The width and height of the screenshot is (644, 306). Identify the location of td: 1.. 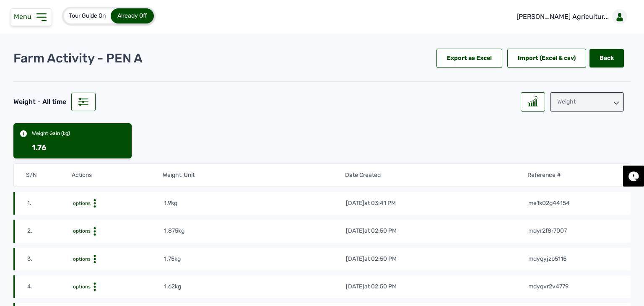
(50, 203).